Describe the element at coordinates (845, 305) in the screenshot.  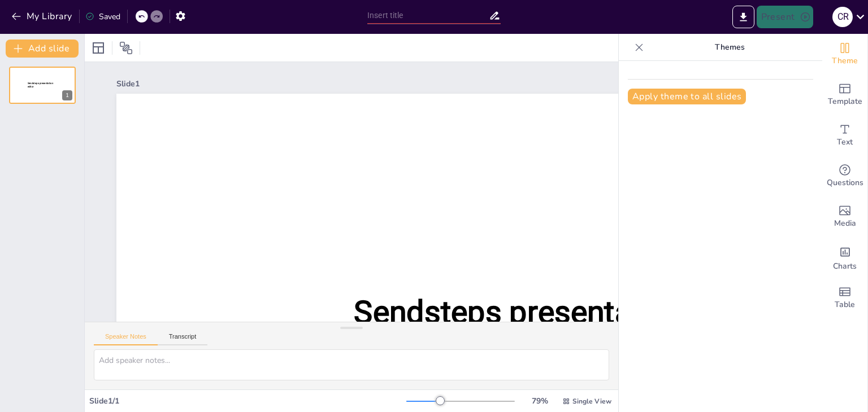
I see `span: Table` at that location.